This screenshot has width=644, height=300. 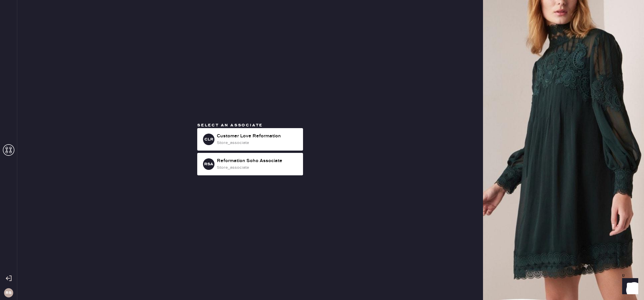 What do you see at coordinates (209, 139) in the screenshot?
I see `h3: CLR` at bounding box center [209, 139].